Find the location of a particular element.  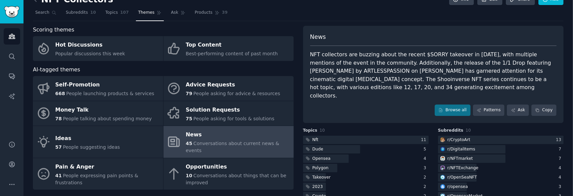

a: NFTmarketr/NFTmarket7 is located at coordinates (501, 159).